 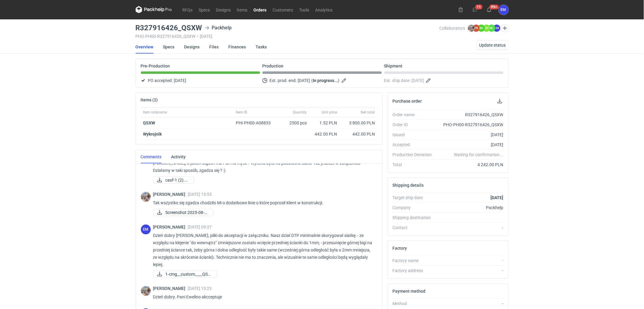 I want to click on h2: Payment method, so click(x=409, y=291).